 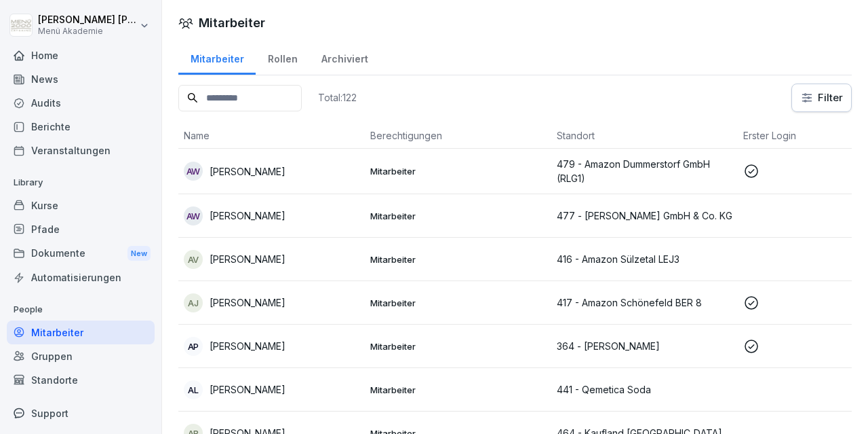 What do you see at coordinates (232, 23) in the screenshot?
I see `h1: Mitarbeiter` at bounding box center [232, 23].